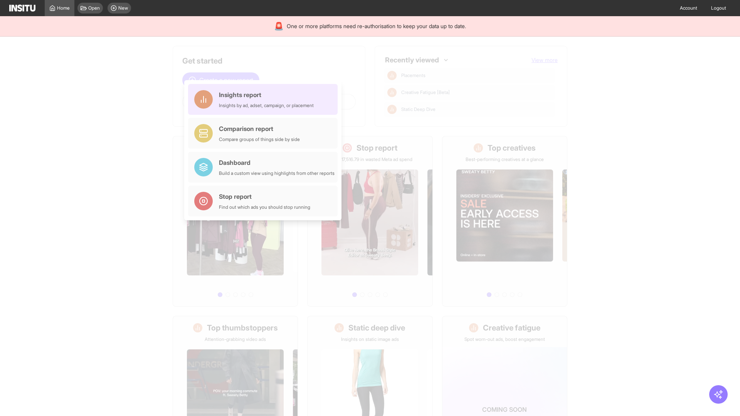  Describe the element at coordinates (277, 163) in the screenshot. I see `div: Dashboard` at that location.